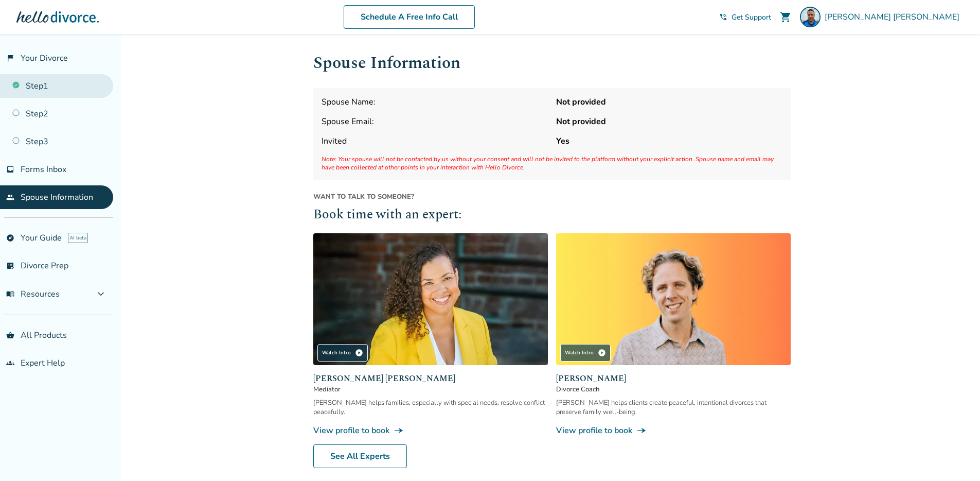  Describe the element at coordinates (10, 169) in the screenshot. I see `span: inbox` at that location.